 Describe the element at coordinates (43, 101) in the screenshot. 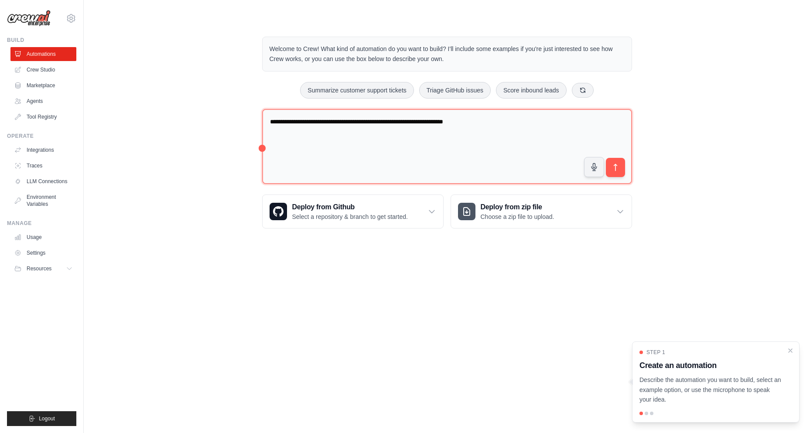

I see `a: Agents` at that location.